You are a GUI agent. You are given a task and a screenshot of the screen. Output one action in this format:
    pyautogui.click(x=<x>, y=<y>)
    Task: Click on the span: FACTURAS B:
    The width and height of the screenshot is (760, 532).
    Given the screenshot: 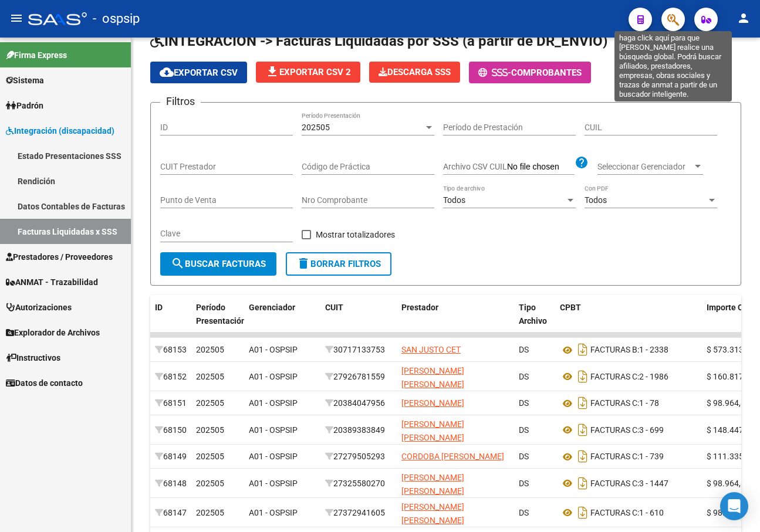 What is the action you would take?
    pyautogui.click(x=615, y=350)
    